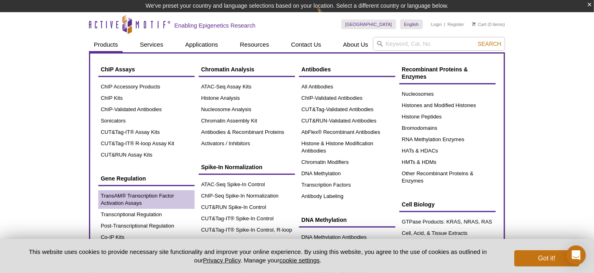  I want to click on a: Chromatin Assembly Kit, so click(247, 121).